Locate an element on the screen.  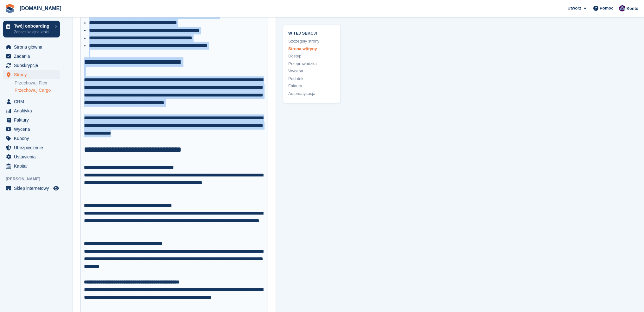
a: Przechowuj Flex is located at coordinates (37, 83).